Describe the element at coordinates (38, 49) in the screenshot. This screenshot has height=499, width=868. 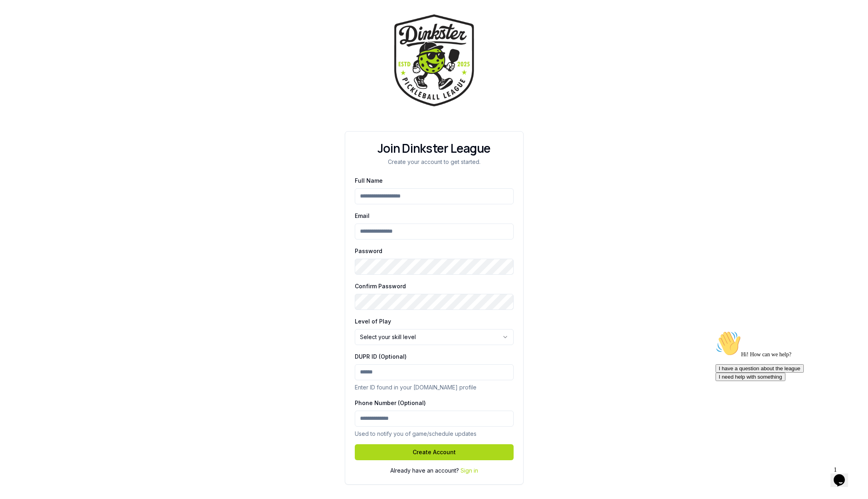
I see `button: I need help with something` at that location.